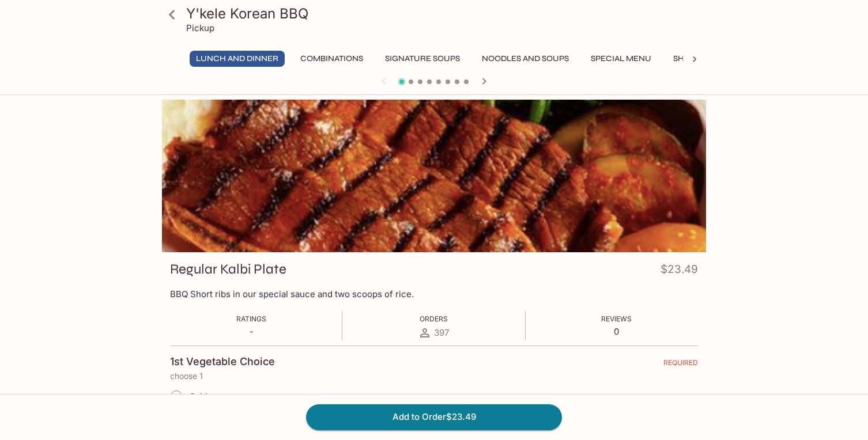 The image size is (868, 440). What do you see at coordinates (441, 333) in the screenshot?
I see `span: 397` at bounding box center [441, 333].